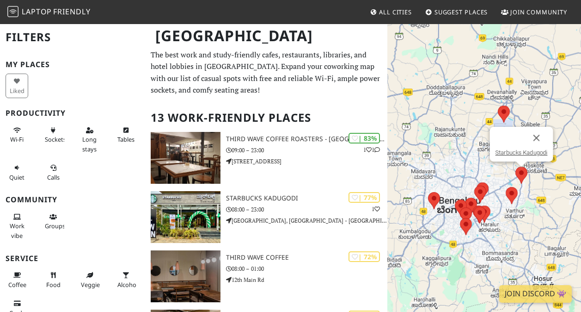 The image size is (581, 312). What do you see at coordinates (73, 258) in the screenshot?
I see `h3: Service` at bounding box center [73, 258].